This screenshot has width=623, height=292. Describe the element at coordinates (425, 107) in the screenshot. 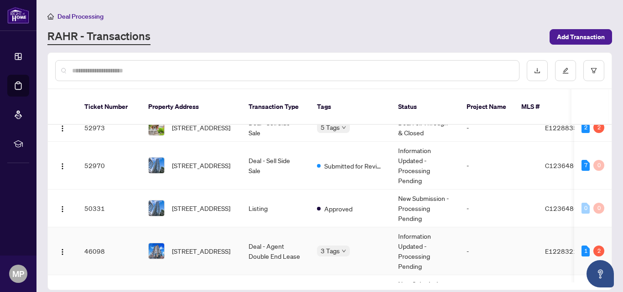

I see `th: Status` at that location.